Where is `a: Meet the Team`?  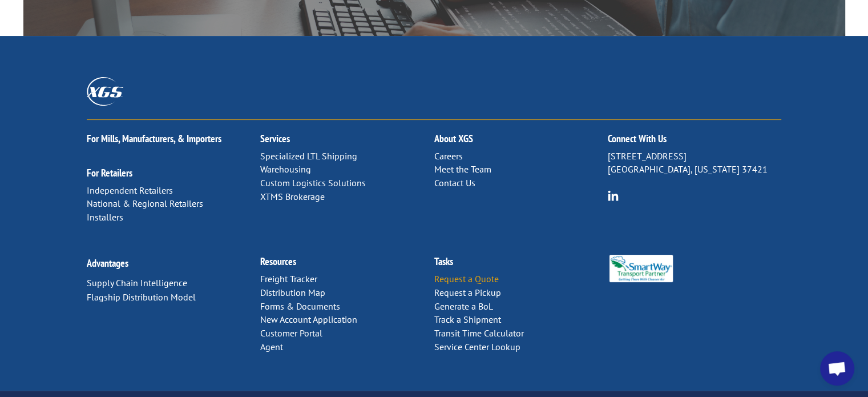 a: Meet the Team is located at coordinates (462, 169).